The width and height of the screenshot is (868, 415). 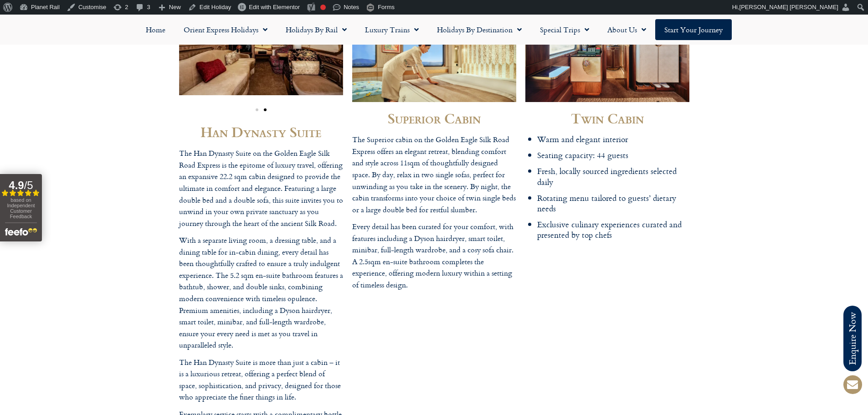 I want to click on span: Go to slide 2, so click(x=265, y=110).